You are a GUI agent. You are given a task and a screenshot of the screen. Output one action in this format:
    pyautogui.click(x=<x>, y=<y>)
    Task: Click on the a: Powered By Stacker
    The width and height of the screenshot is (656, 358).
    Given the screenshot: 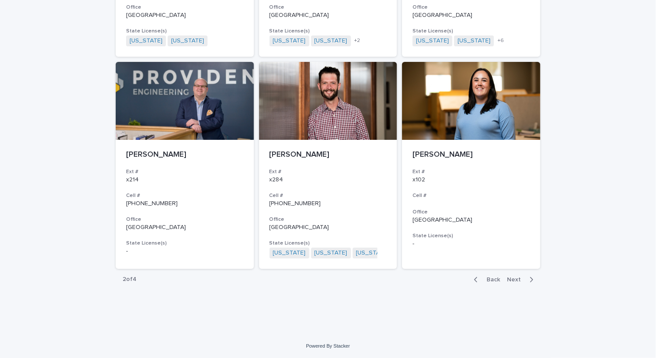 What is the action you would take?
    pyautogui.click(x=328, y=346)
    